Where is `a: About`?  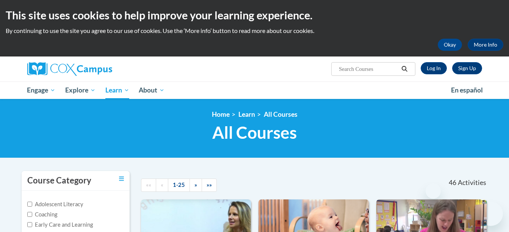
a: About is located at coordinates (152, 90).